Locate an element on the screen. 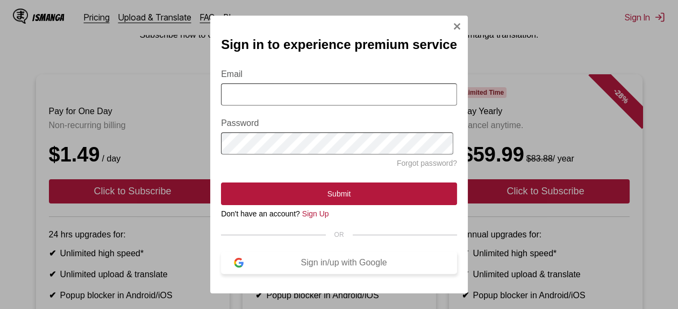 The height and width of the screenshot is (309, 678). div: Don't have an account? is located at coordinates (339, 213).